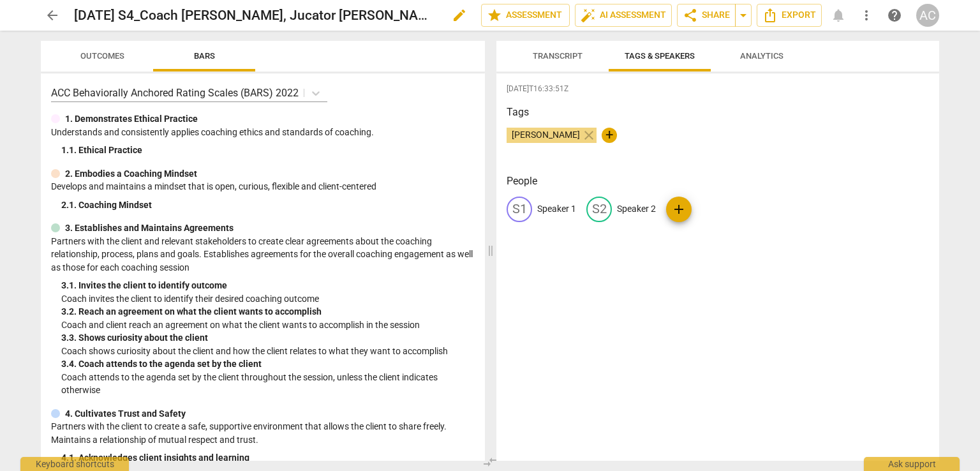 The width and height of the screenshot is (980, 471). What do you see at coordinates (268, 325) in the screenshot?
I see `p: Coach and client reach an agreement on what the client wants to accomplish in the session` at bounding box center [268, 325].